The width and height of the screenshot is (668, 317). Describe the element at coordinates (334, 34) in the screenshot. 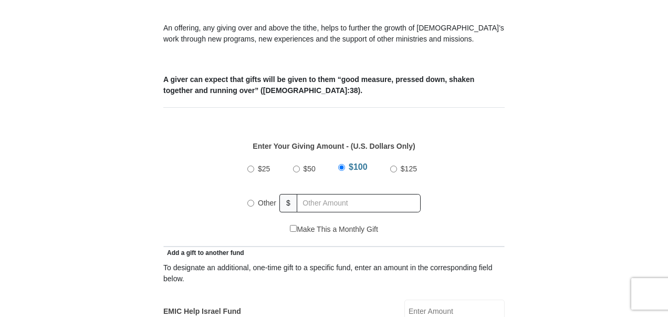

I see `p: An offering, any giving over and above the tithe, helps to further the growth of [DEMOGRAPHIC_DAT...` at that location.